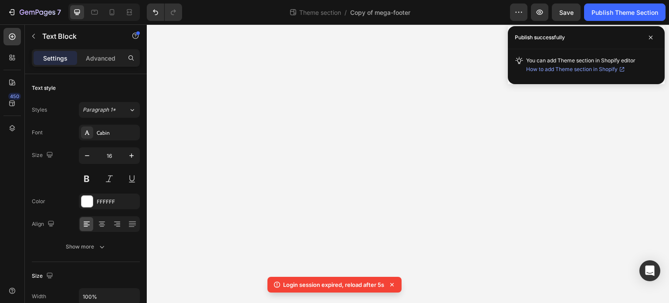  What do you see at coordinates (59, 12) in the screenshot?
I see `p: 7` at bounding box center [59, 12].